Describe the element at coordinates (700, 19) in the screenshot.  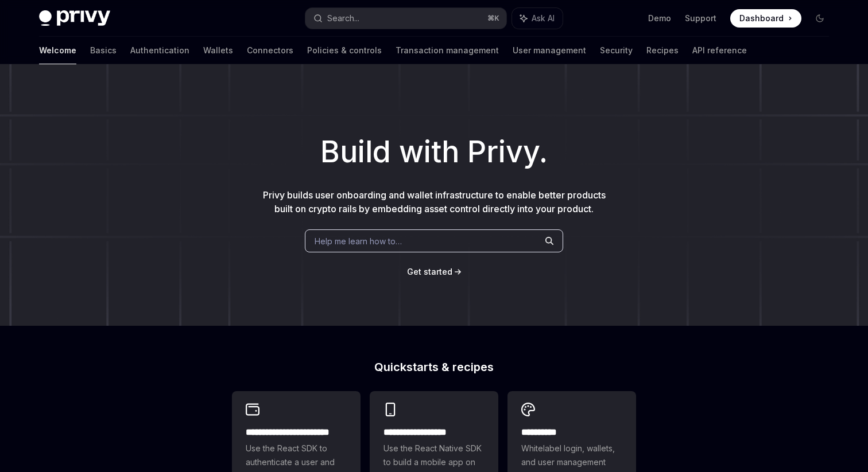
I see `a: Support` at that location.